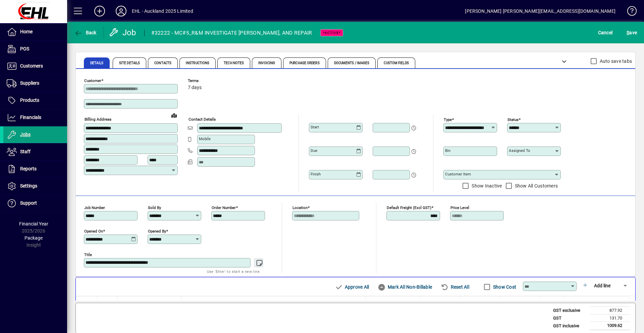 Image resolution: width=644 pixels, height=333 pixels. What do you see at coordinates (35, 66) in the screenshot?
I see `a: Customers` at bounding box center [35, 66].